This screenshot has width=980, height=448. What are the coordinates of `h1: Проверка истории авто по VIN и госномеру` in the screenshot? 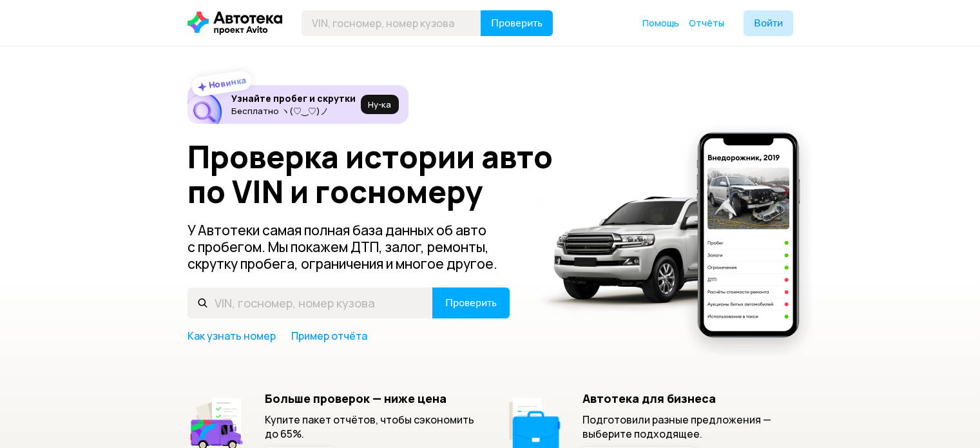 It's located at (379, 174).